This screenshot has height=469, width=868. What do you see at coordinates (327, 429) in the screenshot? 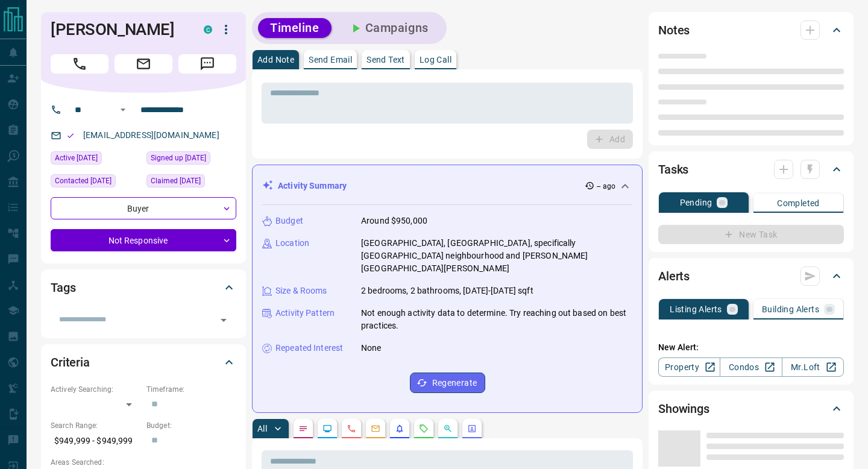
I see `svg: Lead Browsing Activity` at bounding box center [327, 429].